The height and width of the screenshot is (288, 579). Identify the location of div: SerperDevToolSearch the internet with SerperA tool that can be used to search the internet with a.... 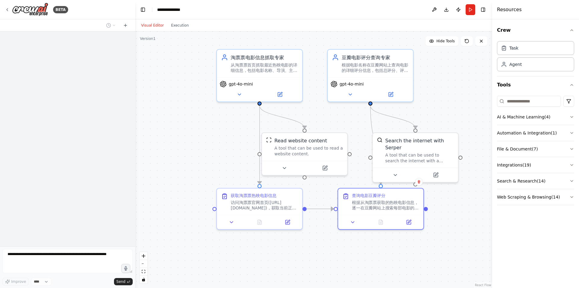
(416, 157).